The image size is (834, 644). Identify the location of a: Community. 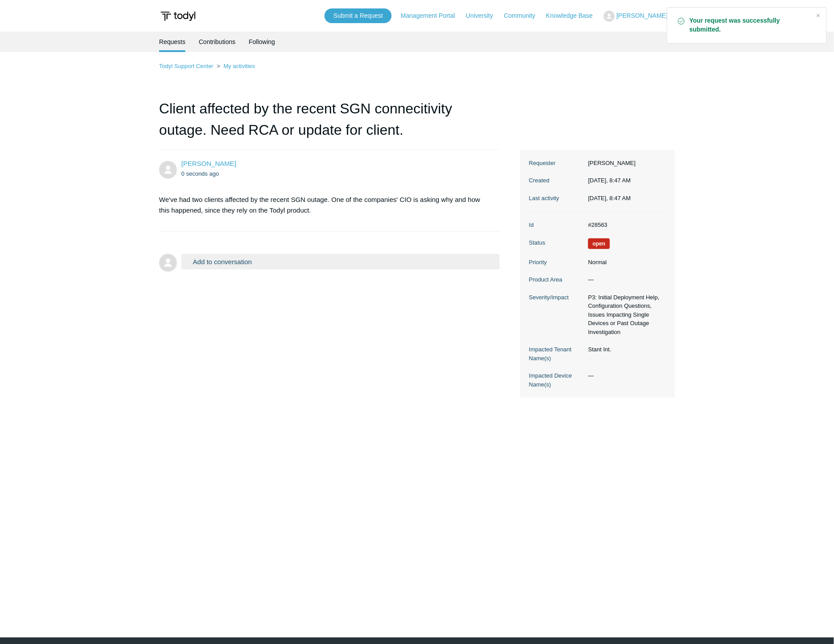
(524, 15).